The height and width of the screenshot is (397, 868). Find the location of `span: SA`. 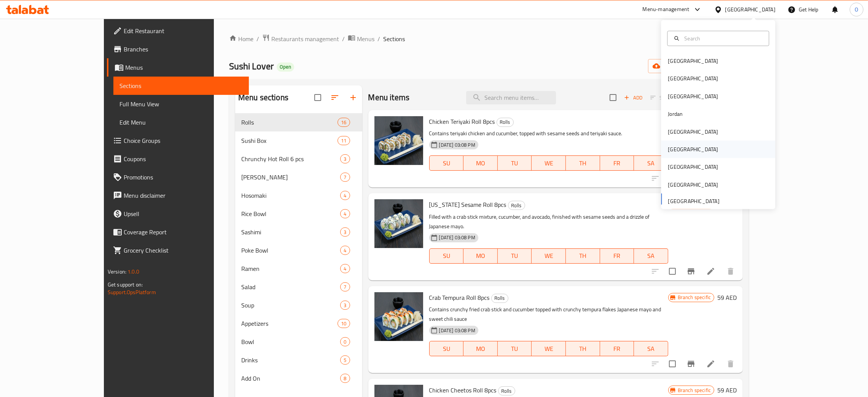

span: SA is located at coordinates (651, 348).